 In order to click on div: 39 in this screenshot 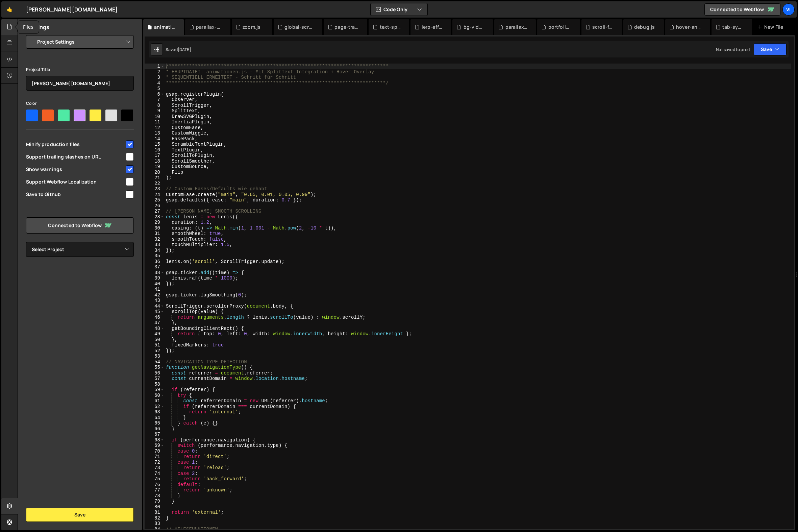, I will do `click(154, 278)`.